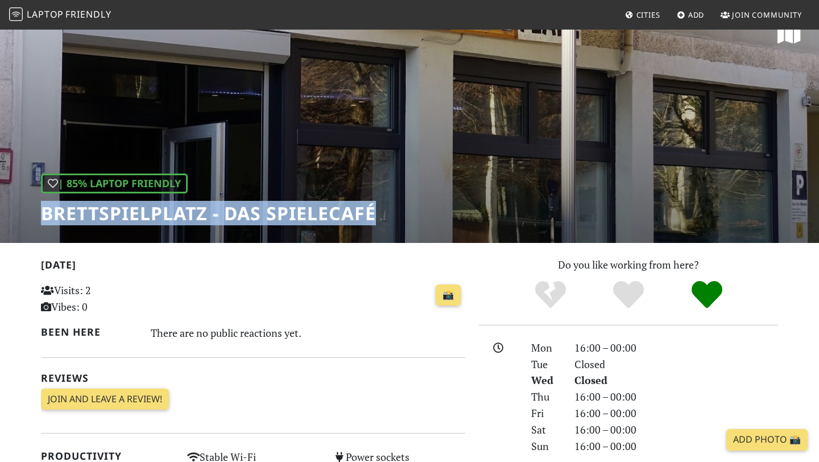  What do you see at coordinates (546, 446) in the screenshot?
I see `div: Sun` at bounding box center [546, 446].